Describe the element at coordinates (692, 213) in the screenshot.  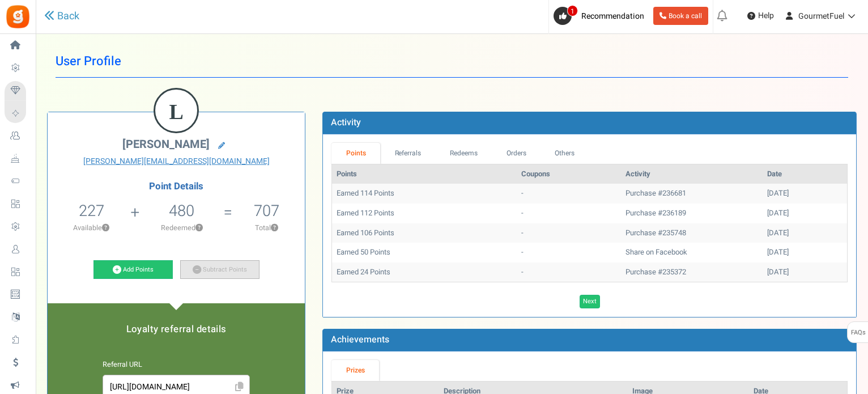
I see `td: Purchase #236189` at that location.